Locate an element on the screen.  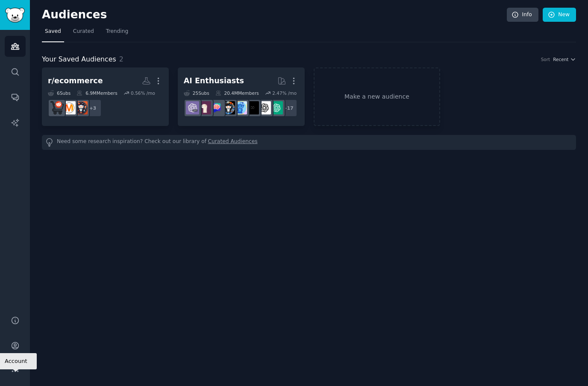
img: ecommerce is located at coordinates (57, 108).